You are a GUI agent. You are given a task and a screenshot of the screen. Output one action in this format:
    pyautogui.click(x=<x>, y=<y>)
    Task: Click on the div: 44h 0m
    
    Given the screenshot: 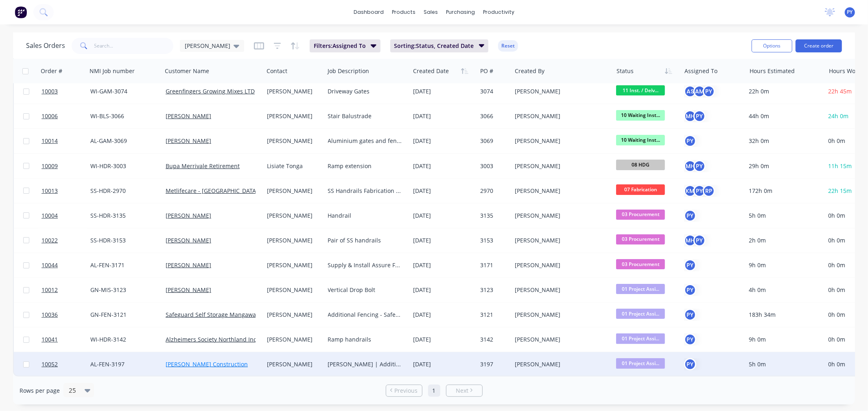 What is the action you would take?
    pyautogui.click(x=783, y=116)
    